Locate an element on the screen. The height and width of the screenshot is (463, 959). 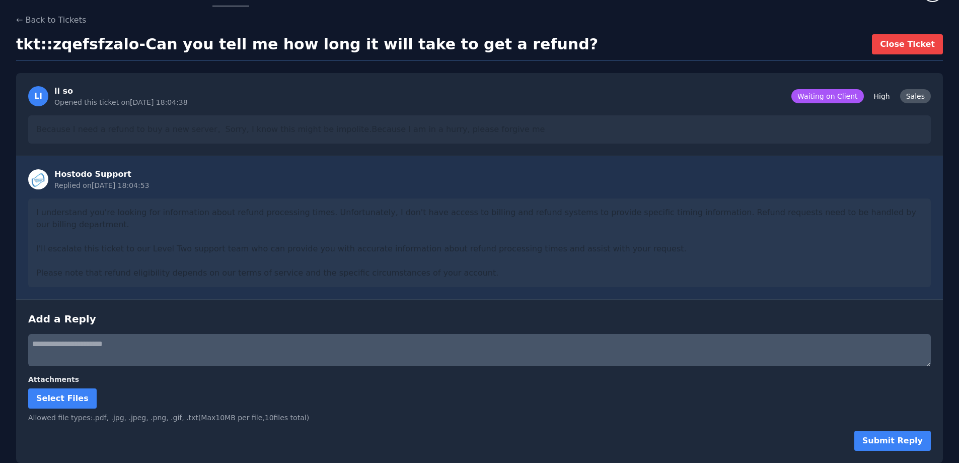
span: Select Files is located at coordinates (62, 398).